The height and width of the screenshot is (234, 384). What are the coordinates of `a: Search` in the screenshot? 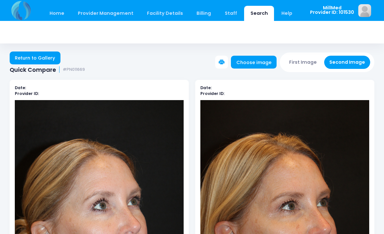 It's located at (259, 13).